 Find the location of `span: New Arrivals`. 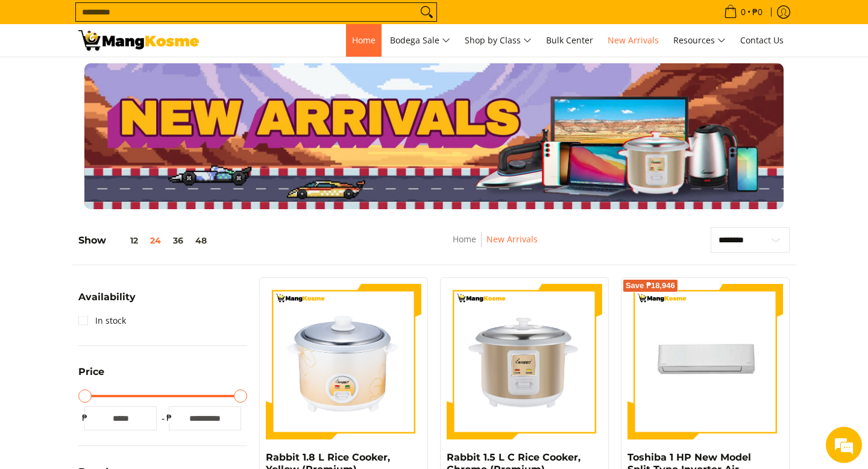

span: New Arrivals is located at coordinates (633, 39).